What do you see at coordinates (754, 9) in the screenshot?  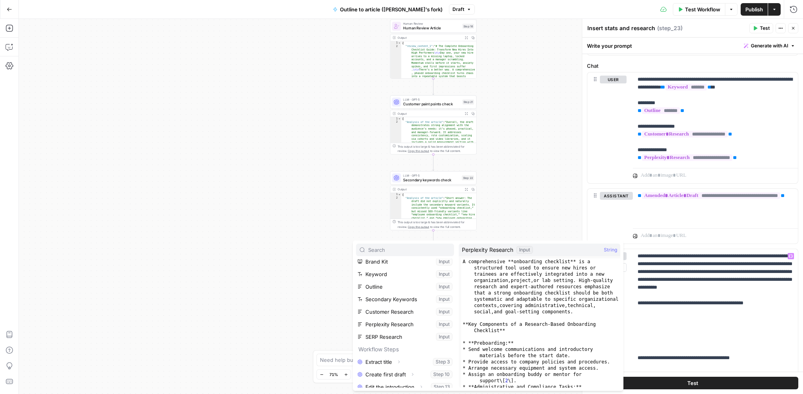 I see `span: Publish` at bounding box center [754, 9].